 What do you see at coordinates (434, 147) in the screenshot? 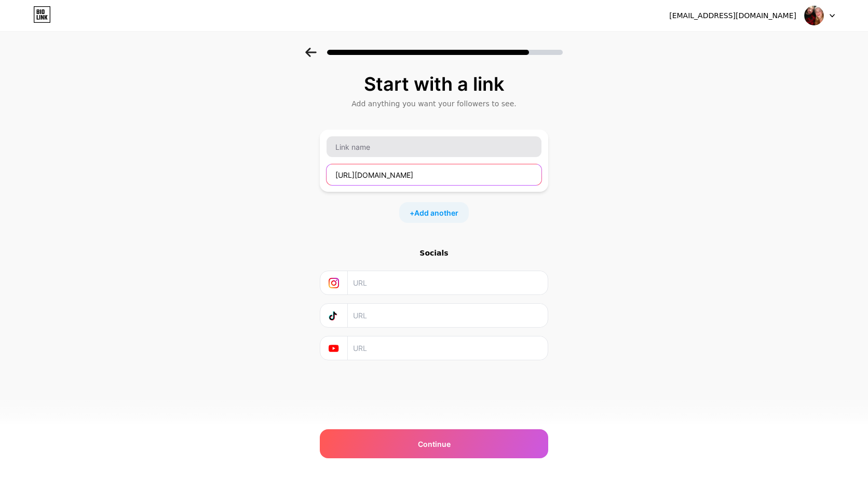
I see `input: Link name` at bounding box center [434, 147].